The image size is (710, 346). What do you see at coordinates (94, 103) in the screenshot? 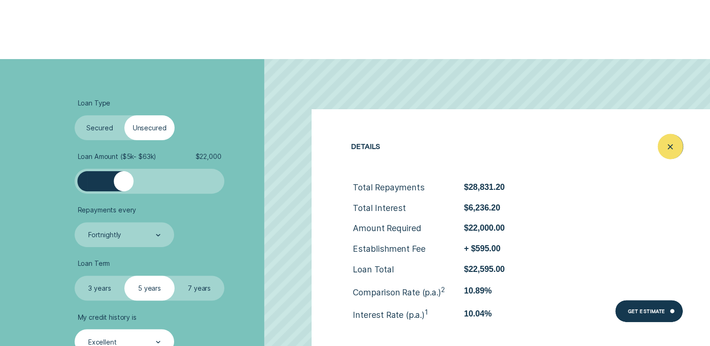
I see `span: Loan Type` at bounding box center [94, 103].